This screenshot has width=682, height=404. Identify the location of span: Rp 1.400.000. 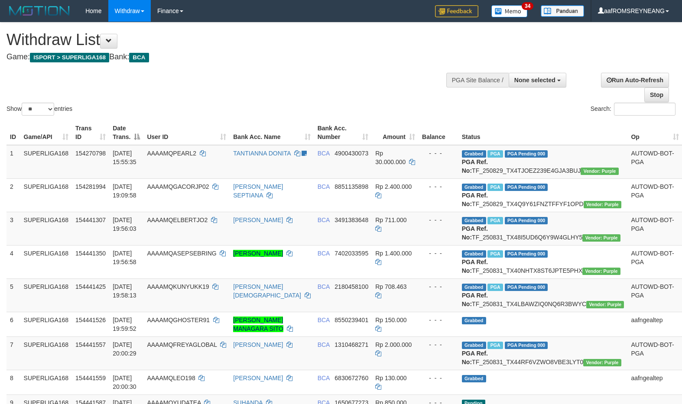
(393, 253).